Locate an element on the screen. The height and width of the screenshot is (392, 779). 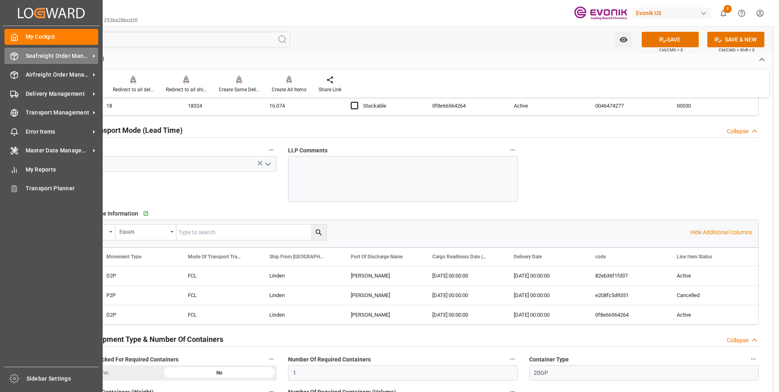
span: Airfreight Order Management is located at coordinates (58, 75).